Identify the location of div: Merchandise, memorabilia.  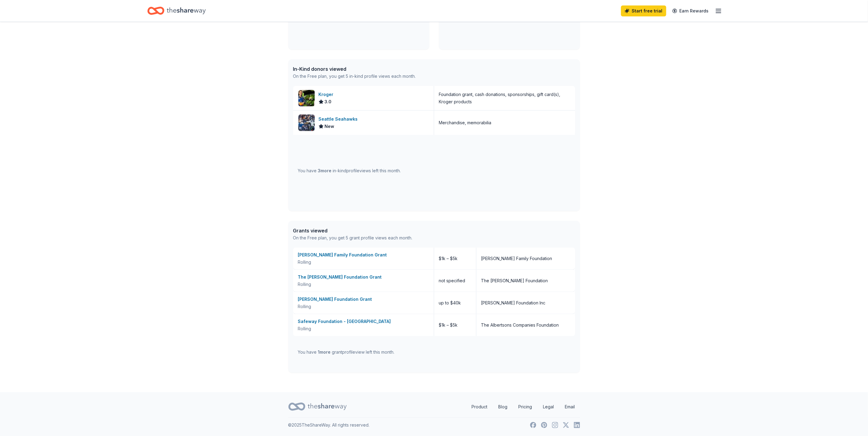
(465, 123).